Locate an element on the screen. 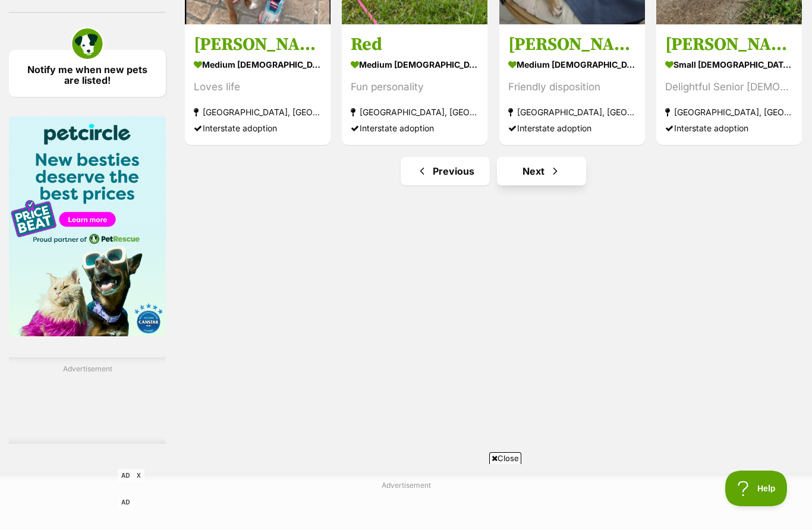 Image resolution: width=812 pixels, height=530 pixels. span: Close is located at coordinates (506, 458).